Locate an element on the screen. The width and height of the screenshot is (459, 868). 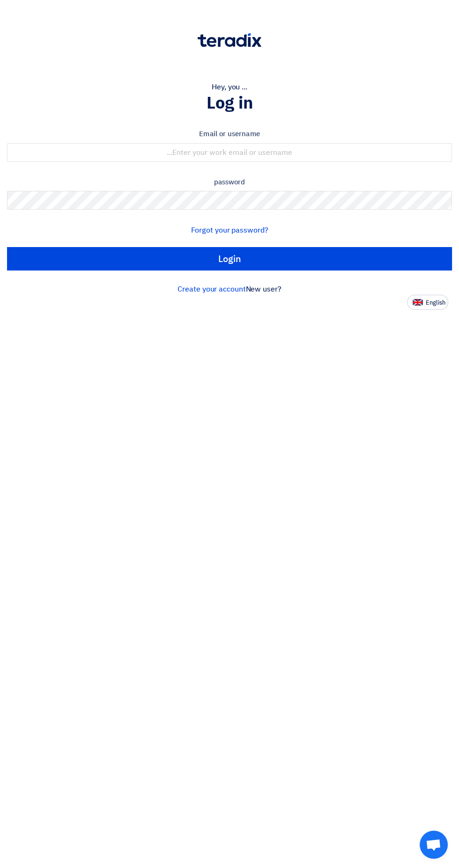
font: New user? is located at coordinates (264, 289).